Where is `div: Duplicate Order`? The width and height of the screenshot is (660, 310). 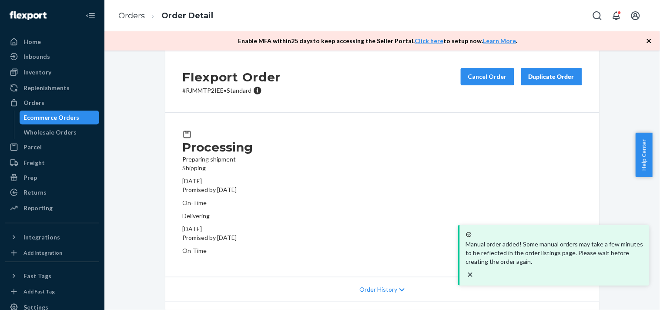
div: Duplicate Order is located at coordinates (552, 77).